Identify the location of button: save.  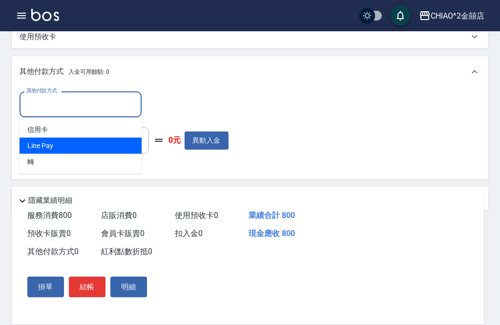
(400, 16).